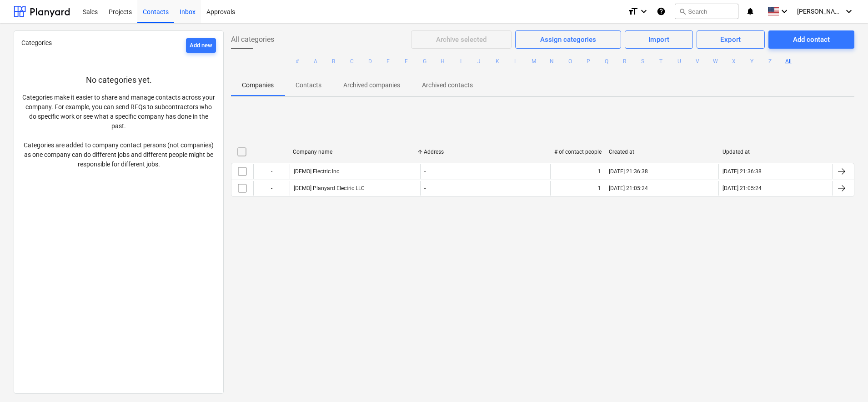  What do you see at coordinates (752, 62) in the screenshot?
I see `button: Y` at bounding box center [752, 62].